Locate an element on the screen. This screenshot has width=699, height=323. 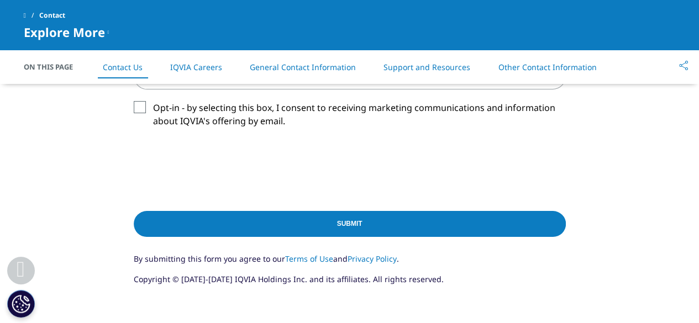
a: IQVIA Careers is located at coordinates (196, 67).